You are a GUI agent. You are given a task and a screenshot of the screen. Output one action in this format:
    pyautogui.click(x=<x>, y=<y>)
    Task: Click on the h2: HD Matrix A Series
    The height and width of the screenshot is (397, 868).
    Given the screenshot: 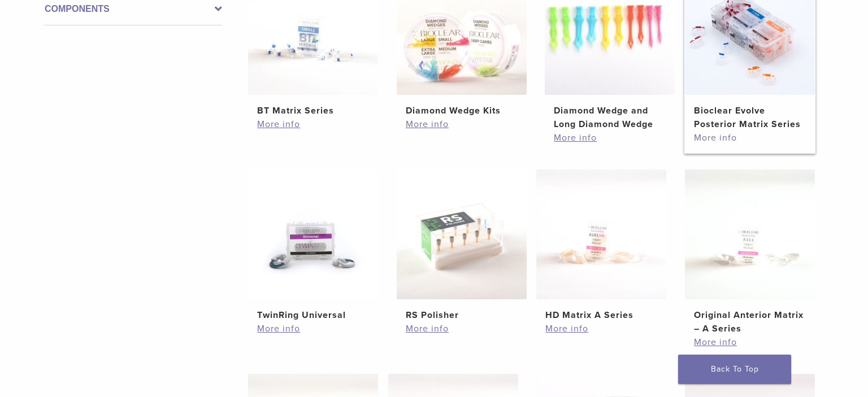 What is the action you would take?
    pyautogui.click(x=601, y=315)
    